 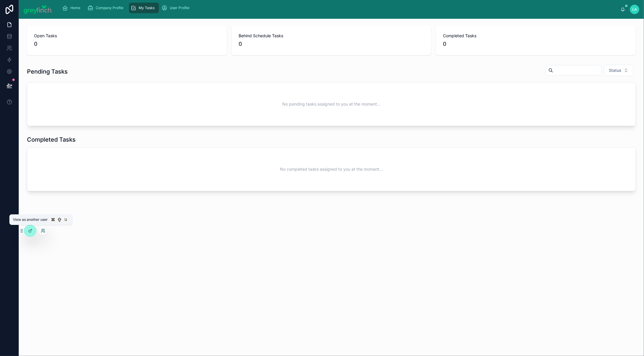 I want to click on h1: Completed Tasks, so click(x=51, y=139).